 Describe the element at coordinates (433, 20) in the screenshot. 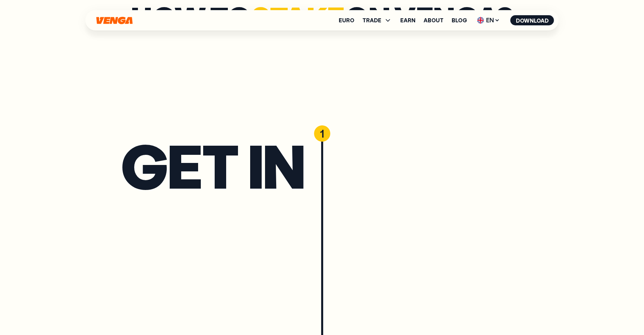

I see `a: About` at that location.